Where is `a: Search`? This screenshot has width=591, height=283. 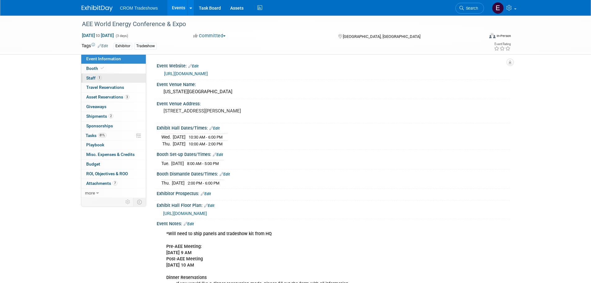 a: Search is located at coordinates (470, 8).